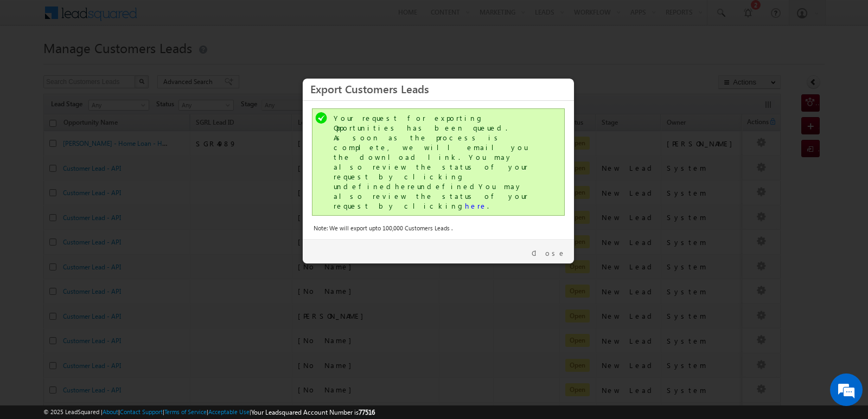  What do you see at coordinates (186, 411) in the screenshot?
I see `a: Terms of Service` at bounding box center [186, 411].